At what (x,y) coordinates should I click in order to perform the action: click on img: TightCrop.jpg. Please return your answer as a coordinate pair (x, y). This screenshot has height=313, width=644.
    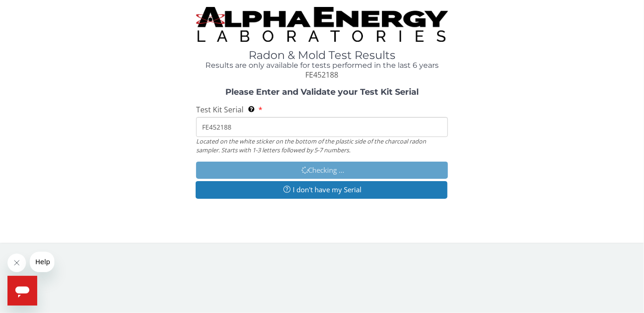
    Looking at the image, I should click on (322, 24).